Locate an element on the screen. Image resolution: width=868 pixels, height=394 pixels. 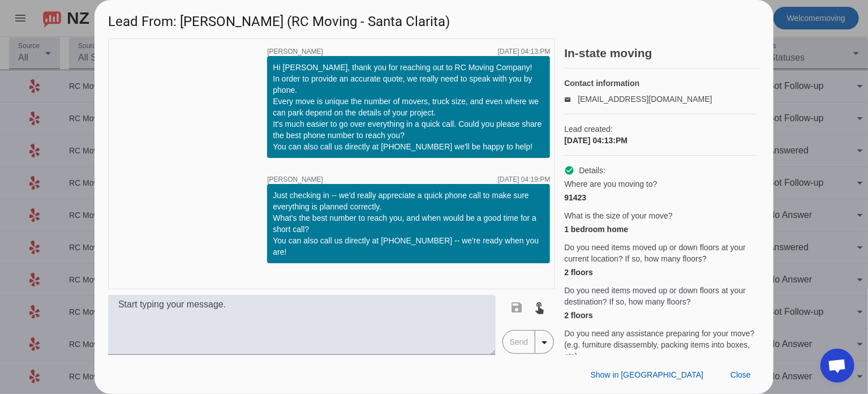
button: Close is located at coordinates (741, 375).